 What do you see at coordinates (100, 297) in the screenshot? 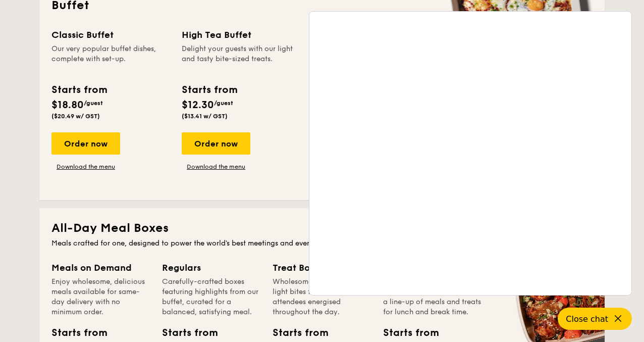
I see `div: Enjoy wholesome, delicious meals available for same-day delivery with no minimum order.` at bounding box center [100, 297].